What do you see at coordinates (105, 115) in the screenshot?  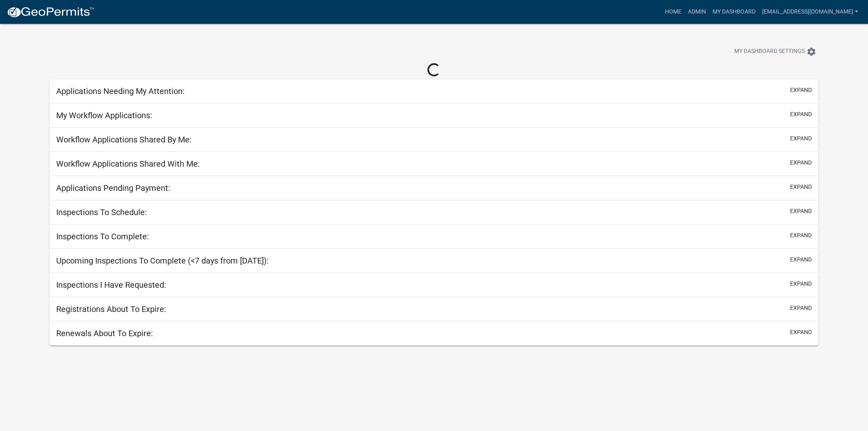 I see `h5: My Workflow Applications:` at bounding box center [105, 115].